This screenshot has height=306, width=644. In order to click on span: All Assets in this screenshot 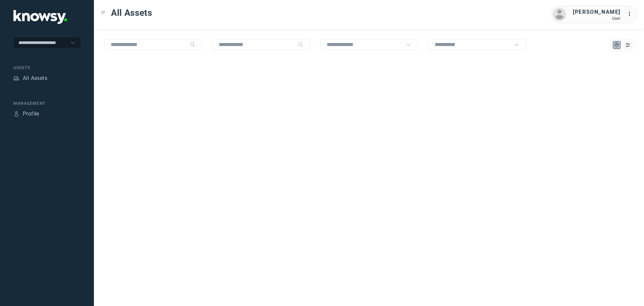, I will do `click(132, 13)`.